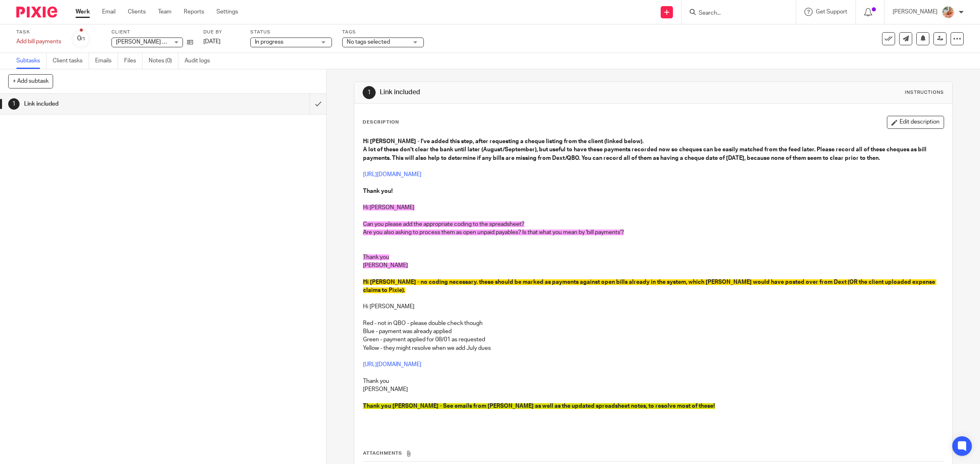 The height and width of the screenshot is (464, 980). I want to click on div: Instructions, so click(925, 92).